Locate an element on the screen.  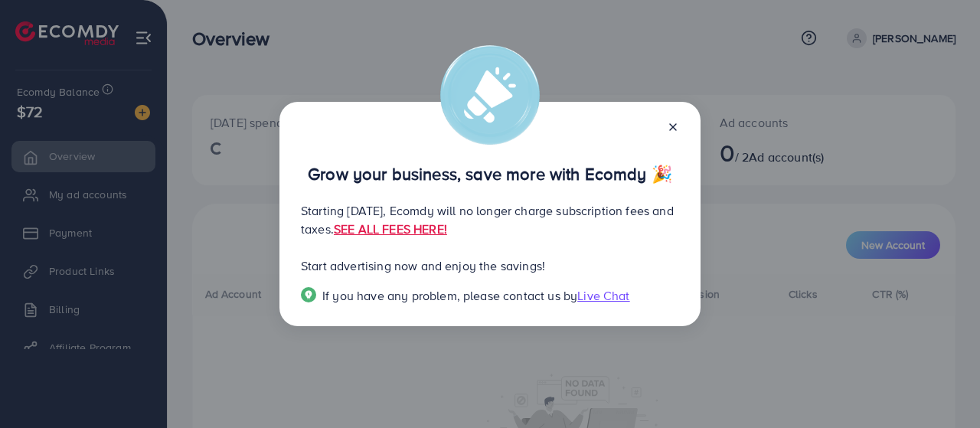
a: SEE ALL FEES HERE! is located at coordinates (391, 228).